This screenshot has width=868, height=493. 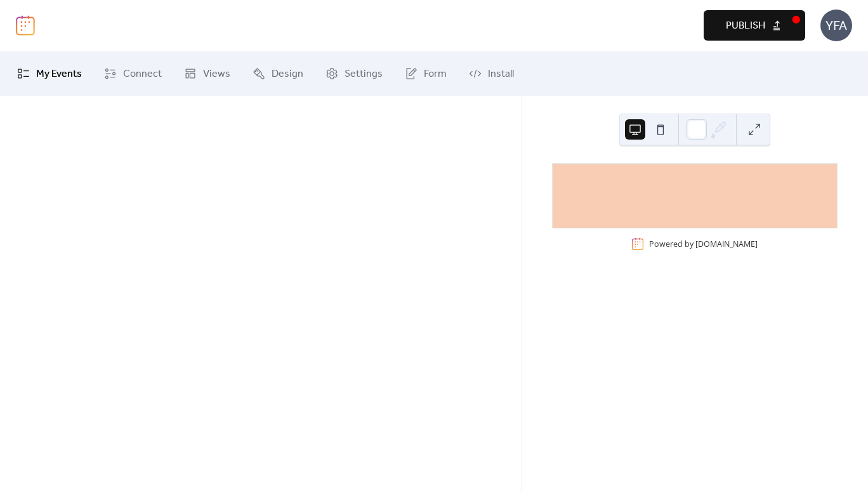 What do you see at coordinates (363, 74) in the screenshot?
I see `span: Settings` at bounding box center [363, 74].